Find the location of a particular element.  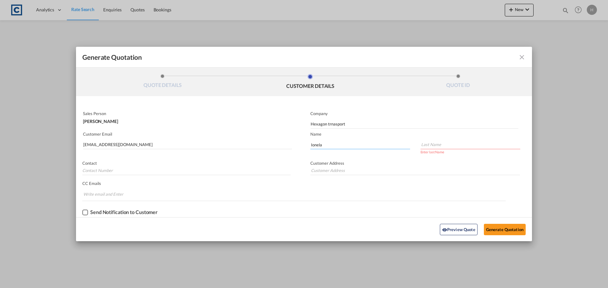

span: Customer Address is located at coordinates (327, 163).